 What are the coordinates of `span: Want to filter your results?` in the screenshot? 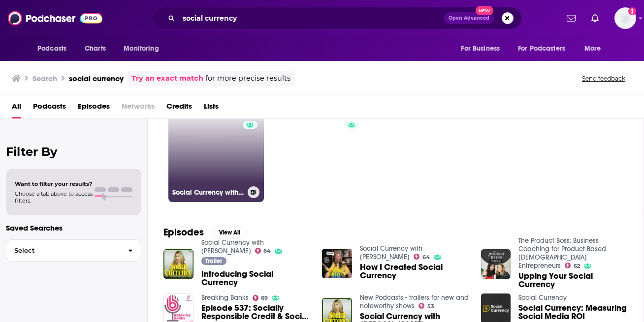 It's located at (54, 184).